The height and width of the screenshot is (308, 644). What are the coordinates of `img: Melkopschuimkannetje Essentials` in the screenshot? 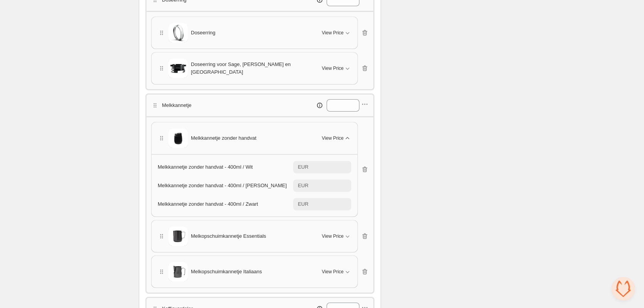 It's located at (178, 236).